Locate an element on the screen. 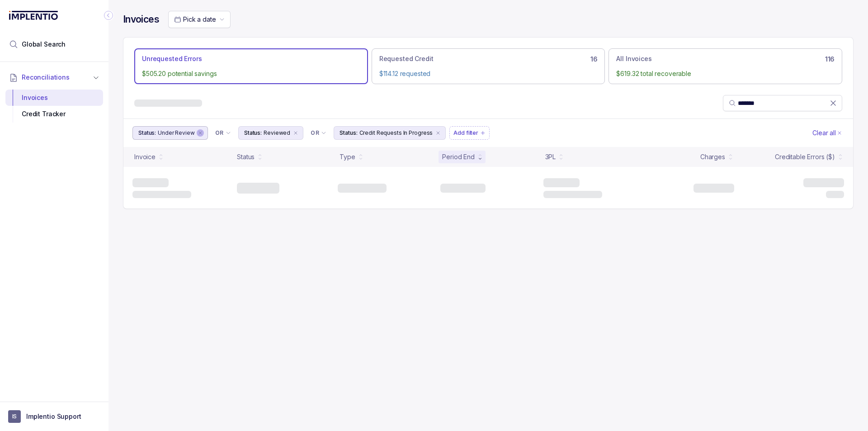  div: 3PL is located at coordinates (551, 157).